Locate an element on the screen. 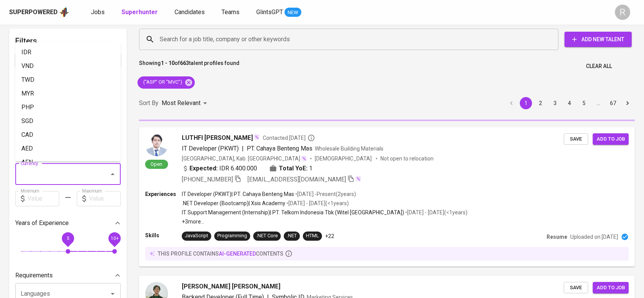 Image resolution: width=644 pixels, height=298 pixels. span: PT. Cahaya Benteng Mas is located at coordinates (280, 148).